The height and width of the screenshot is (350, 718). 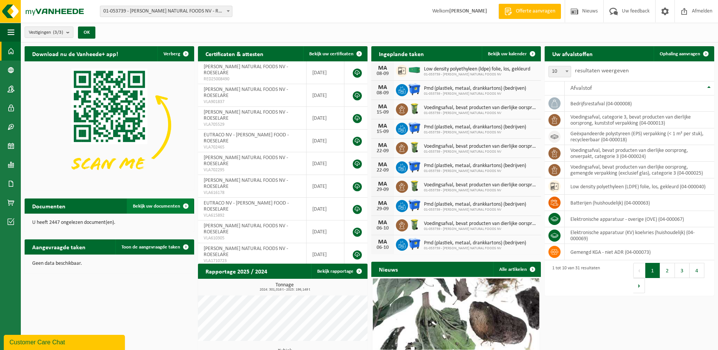 I want to click on span: VLA702295, so click(x=252, y=170).